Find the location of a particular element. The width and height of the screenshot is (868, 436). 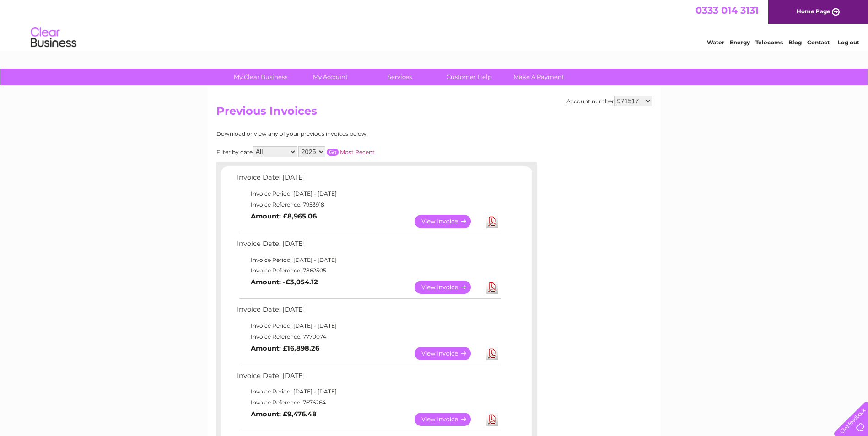

span: 0333 014 3131 is located at coordinates (727, 10).